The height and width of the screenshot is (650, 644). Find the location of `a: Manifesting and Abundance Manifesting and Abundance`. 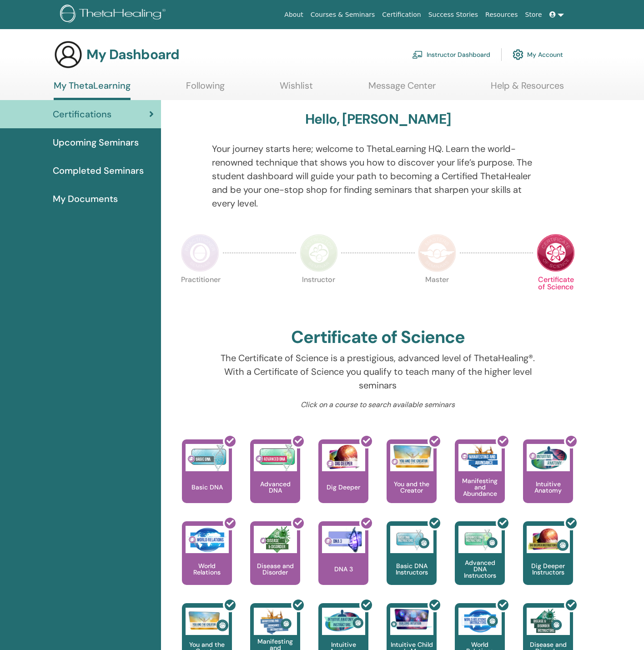

a: Manifesting and Abundance Manifesting and Abundance is located at coordinates (479, 480).